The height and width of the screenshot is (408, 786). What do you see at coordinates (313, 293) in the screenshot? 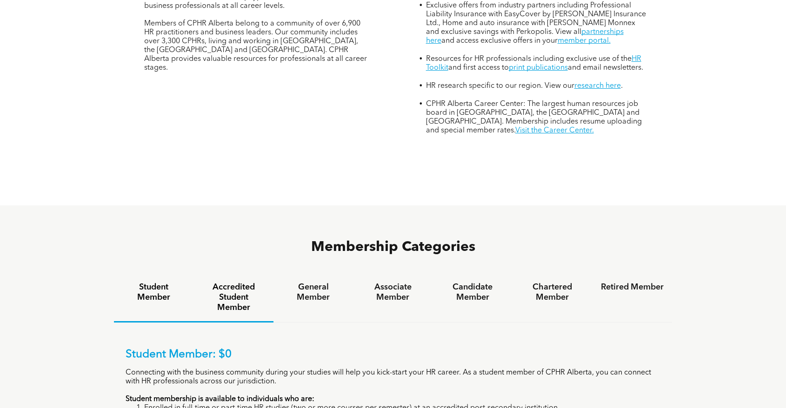
I see `h4: General Member` at bounding box center [313, 293].